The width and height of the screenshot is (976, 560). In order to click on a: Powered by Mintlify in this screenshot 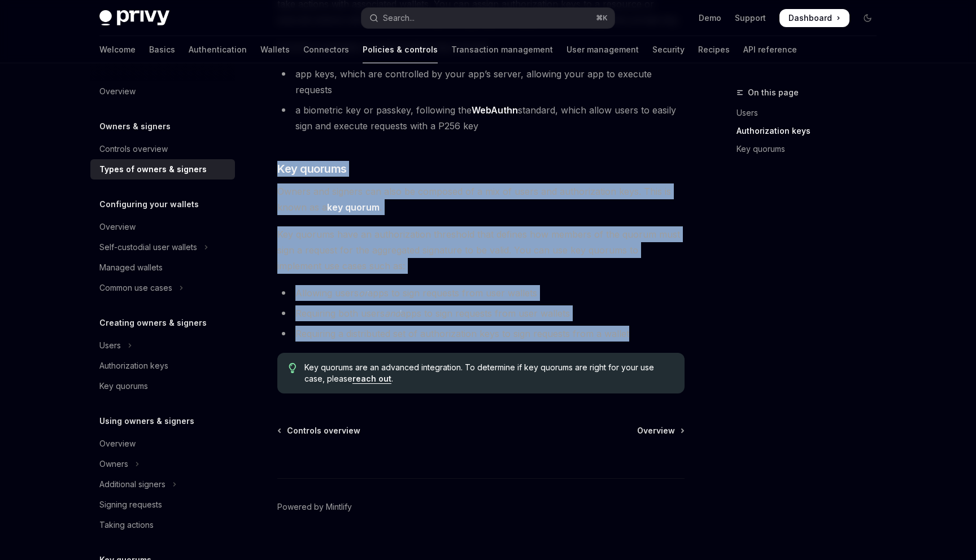, I will do `click(314, 507)`.